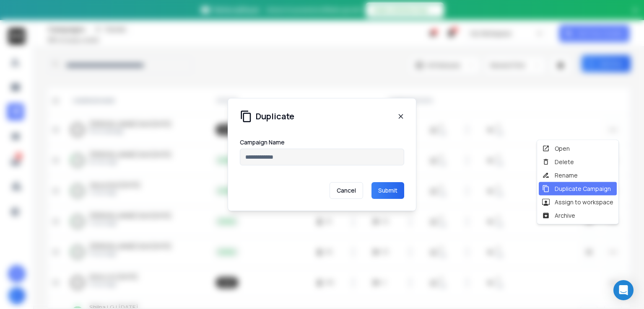 This screenshot has height=309, width=644. What do you see at coordinates (576, 189) in the screenshot?
I see `div: Duplicate Campaign` at bounding box center [576, 189].